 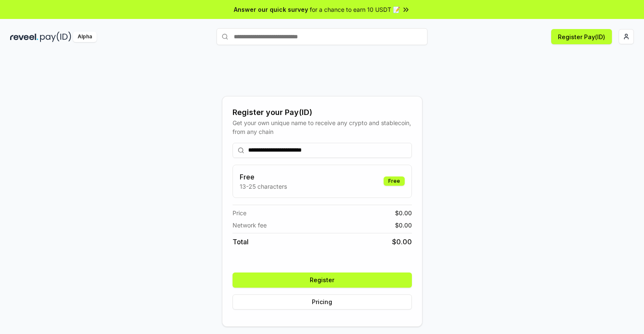 What do you see at coordinates (271, 9) in the screenshot?
I see `span: Answer our quick survey` at bounding box center [271, 9].